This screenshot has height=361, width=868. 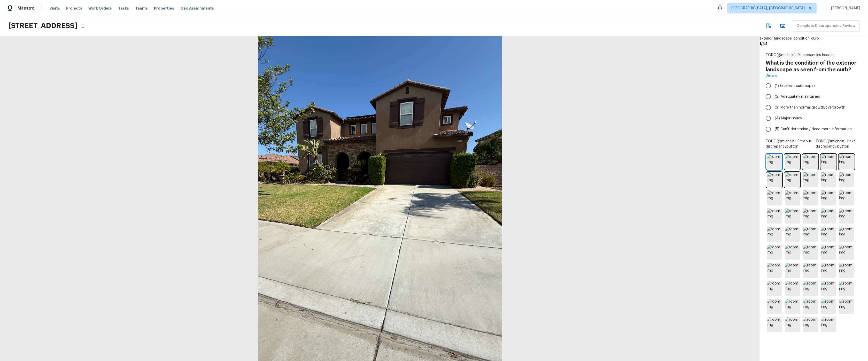 I want to click on span: Projects, so click(x=74, y=8).